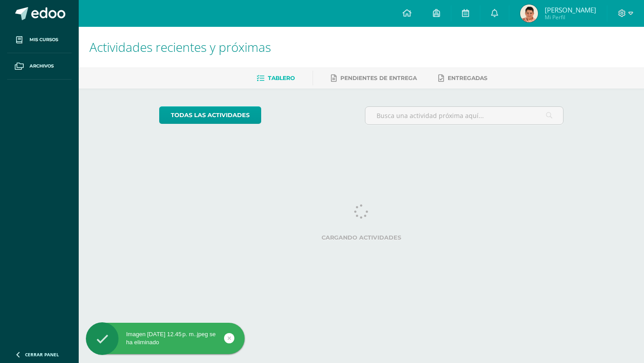  I want to click on a: todas las Actividades, so click(211, 115).